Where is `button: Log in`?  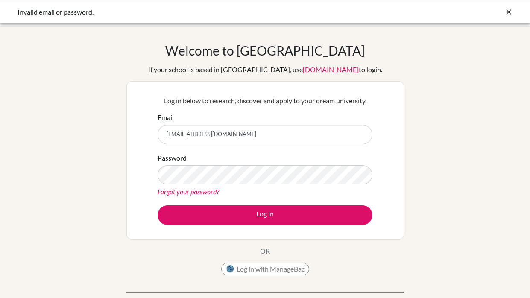 button: Log in is located at coordinates (265, 215).